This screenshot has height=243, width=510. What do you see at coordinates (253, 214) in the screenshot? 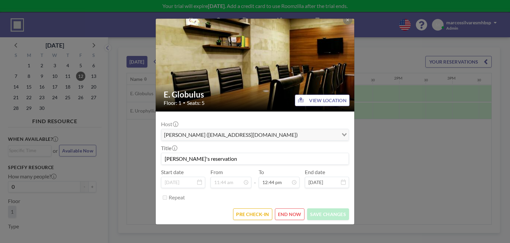
I see `button: PRE CHECK-IN` at bounding box center [253, 214].